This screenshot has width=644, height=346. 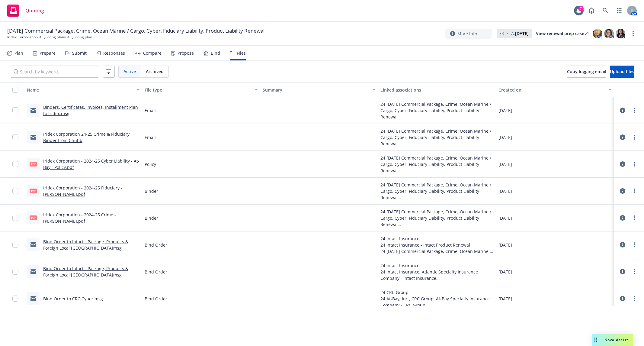 I want to click on div: Propose, so click(x=185, y=53).